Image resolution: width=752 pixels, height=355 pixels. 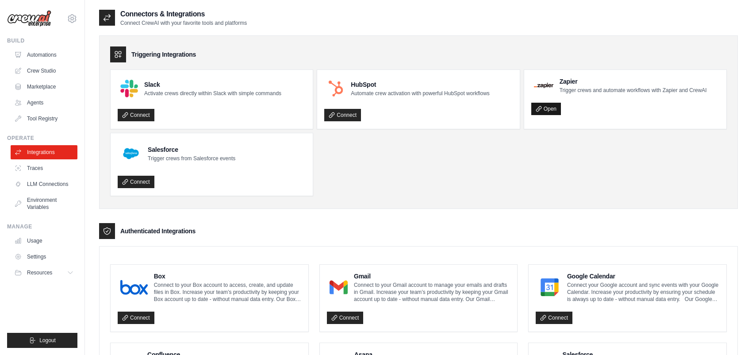 What do you see at coordinates (544, 85) in the screenshot?
I see `img: Zapier Logo` at bounding box center [544, 85].